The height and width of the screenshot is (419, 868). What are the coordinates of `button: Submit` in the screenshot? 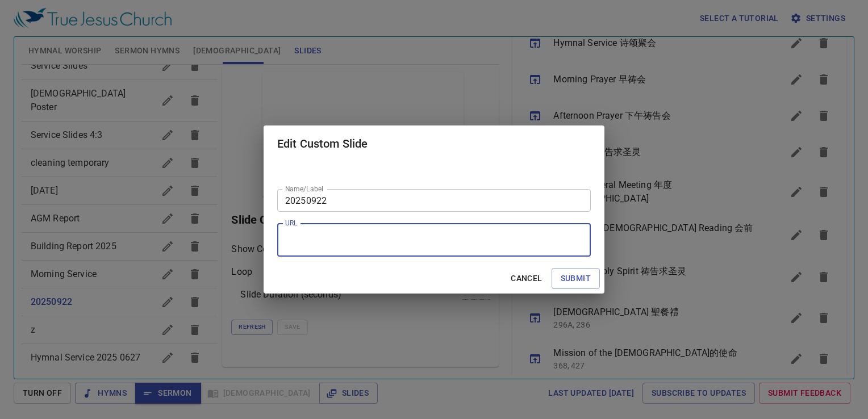 It's located at (576, 278).